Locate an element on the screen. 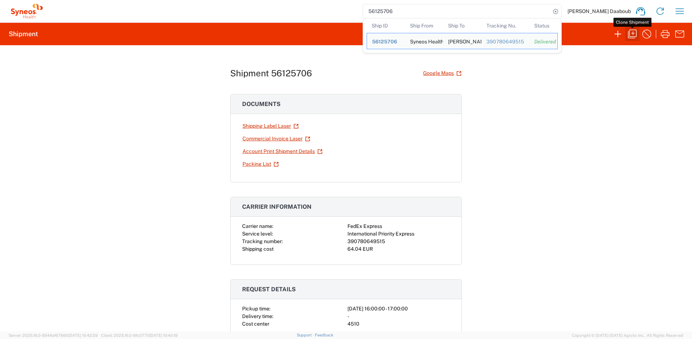 The width and height of the screenshot is (692, 339). th: Ship From is located at coordinates (424, 26).